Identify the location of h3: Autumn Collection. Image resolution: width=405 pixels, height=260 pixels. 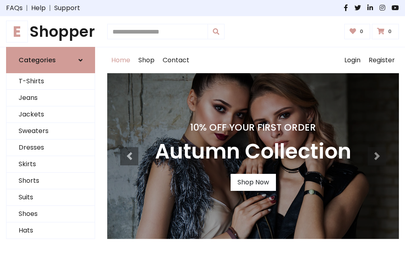
(253, 152).